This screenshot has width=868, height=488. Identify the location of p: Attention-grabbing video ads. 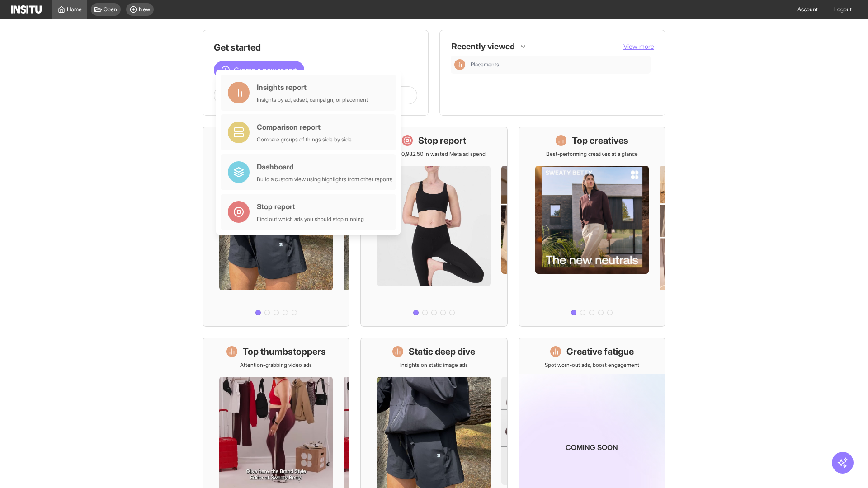
(276, 365).